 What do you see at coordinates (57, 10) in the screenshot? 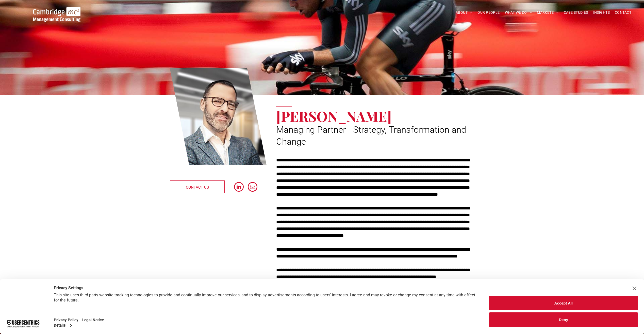
I see `a: Your Business Transformed | Cambridge Management Consulting` at bounding box center [57, 10].